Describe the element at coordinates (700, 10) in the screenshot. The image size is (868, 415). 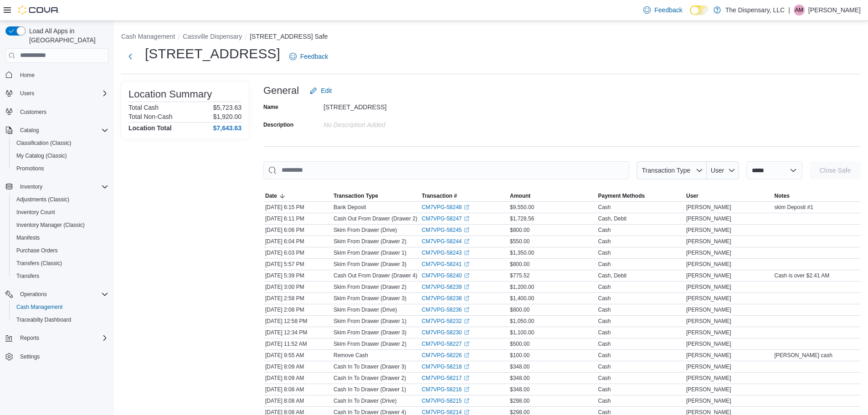
I see `input: Dark Mode` at that location.